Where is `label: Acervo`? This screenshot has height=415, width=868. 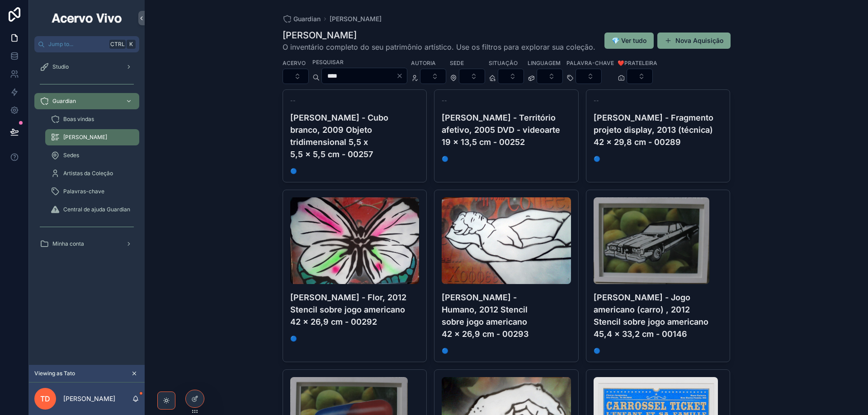 label: Acervo is located at coordinates (294, 63).